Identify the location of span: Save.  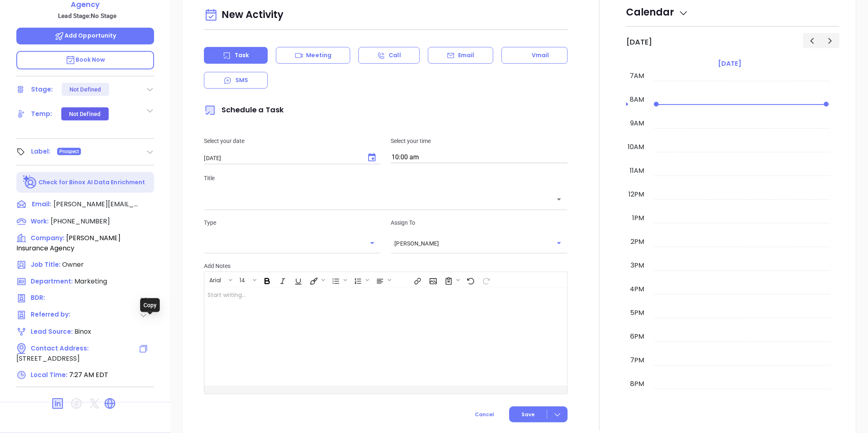
(528, 415).